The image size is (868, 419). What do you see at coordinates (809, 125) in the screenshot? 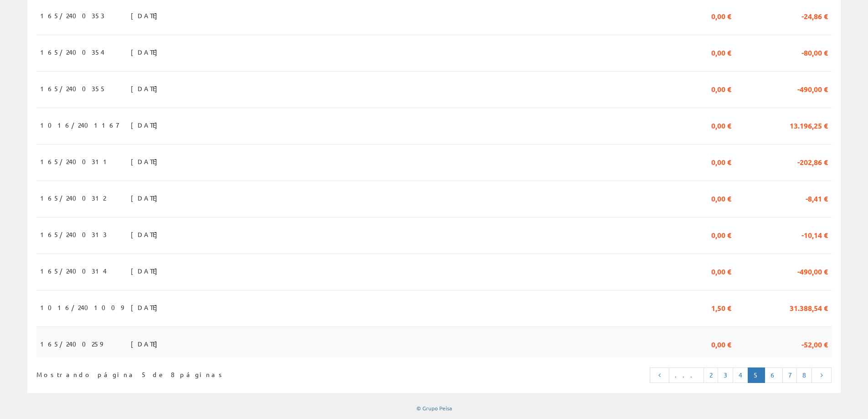
I see `span: 13.196,25 €` at bounding box center [809, 125].